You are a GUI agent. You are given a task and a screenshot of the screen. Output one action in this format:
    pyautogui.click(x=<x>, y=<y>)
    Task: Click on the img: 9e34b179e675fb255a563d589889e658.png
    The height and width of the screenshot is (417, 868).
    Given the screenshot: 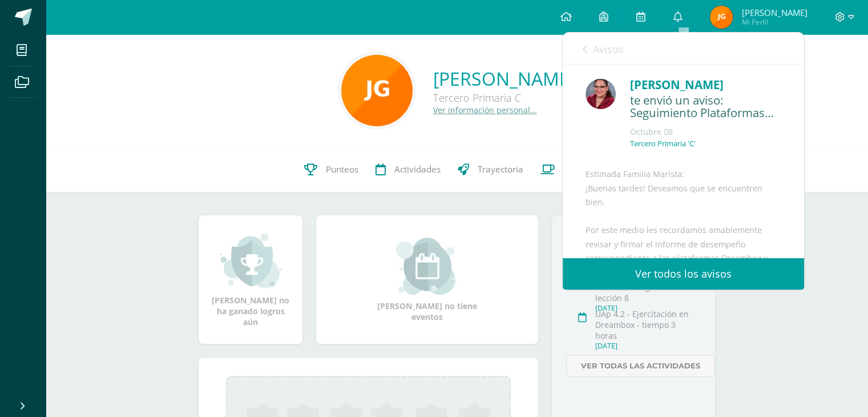 What is the action you would take?
    pyautogui.click(x=377, y=90)
    